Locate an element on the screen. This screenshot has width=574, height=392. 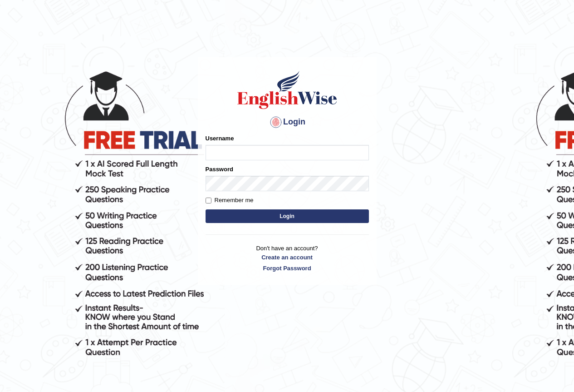
button: Login is located at coordinates (287, 216).